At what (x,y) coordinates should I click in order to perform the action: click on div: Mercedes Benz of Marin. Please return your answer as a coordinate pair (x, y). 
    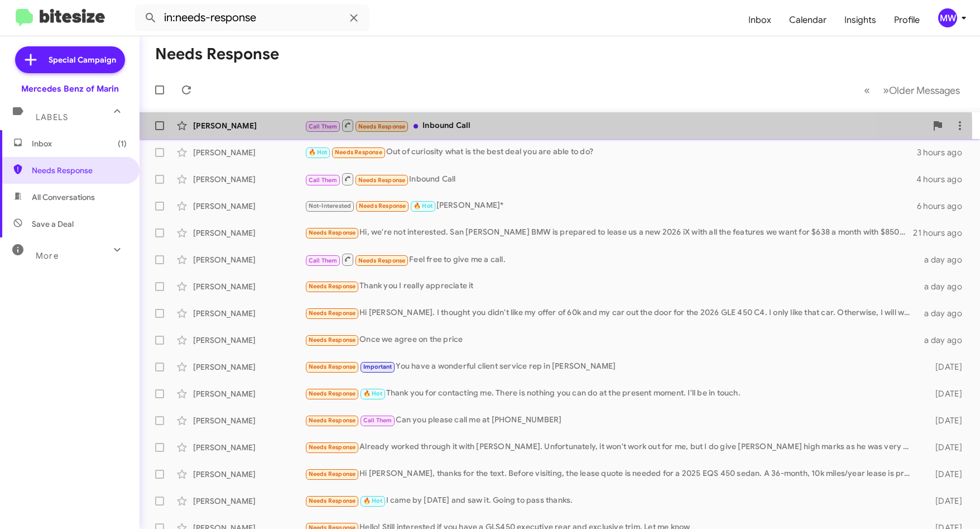
    Looking at the image, I should click on (69, 89).